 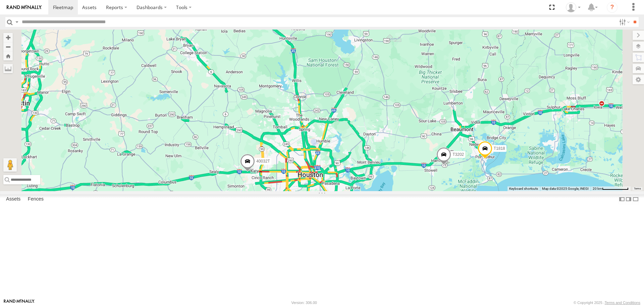 What do you see at coordinates (607, 303) in the screenshot?
I see `div: © Copyright 2025 -` at bounding box center [607, 303].